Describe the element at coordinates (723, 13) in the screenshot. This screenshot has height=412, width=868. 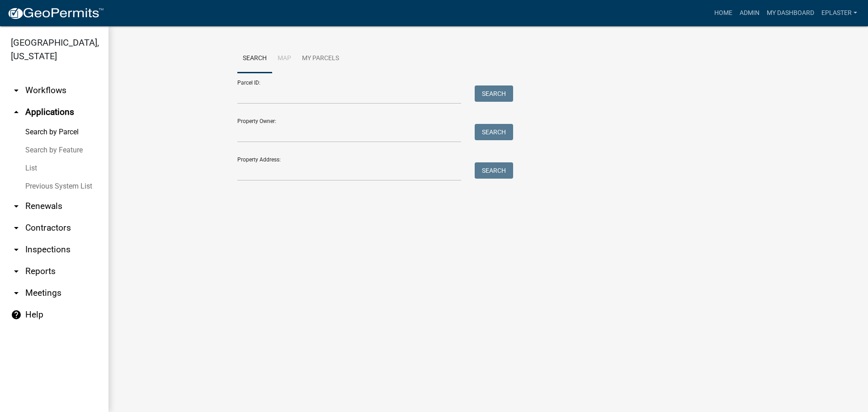
I see `a: Home` at that location.